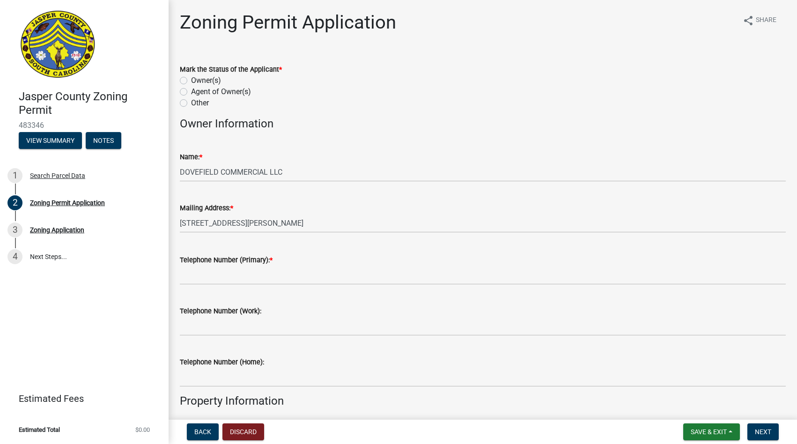 The height and width of the screenshot is (444, 797). What do you see at coordinates (760, 20) in the screenshot?
I see `button: shareShare` at bounding box center [760, 20].